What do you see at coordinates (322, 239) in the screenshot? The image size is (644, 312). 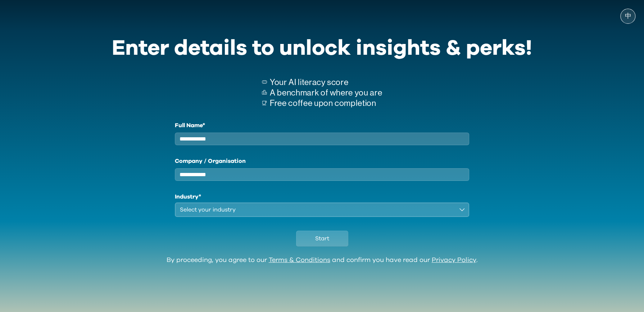 I see `button: Start` at bounding box center [322, 239].